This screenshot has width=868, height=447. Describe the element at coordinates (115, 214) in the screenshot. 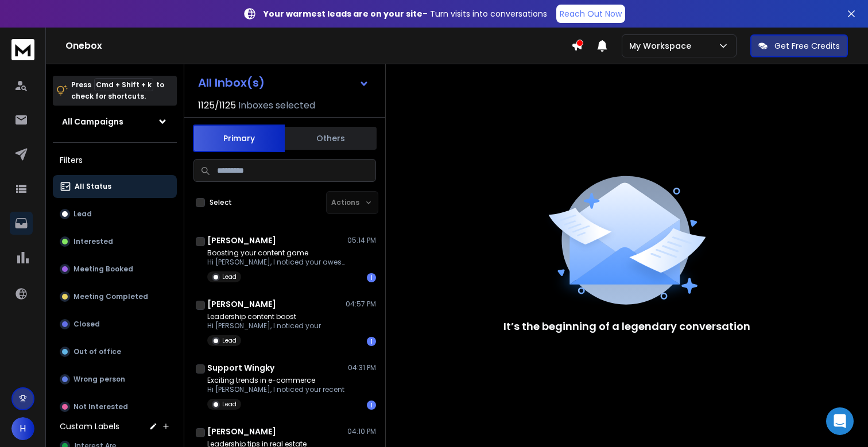

I see `button: Lead` at that location.